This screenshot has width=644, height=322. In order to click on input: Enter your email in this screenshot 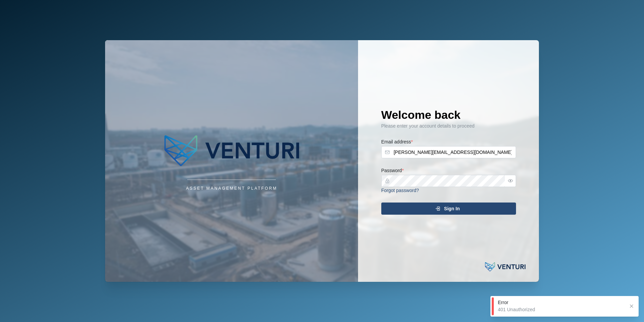, I will do `click(449, 152)`.